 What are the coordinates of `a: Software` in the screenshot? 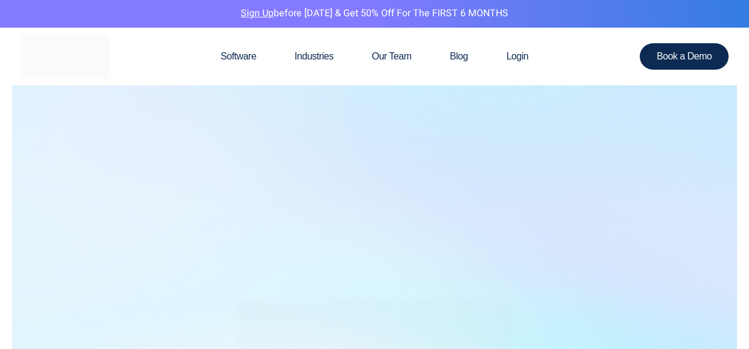 It's located at (238, 56).